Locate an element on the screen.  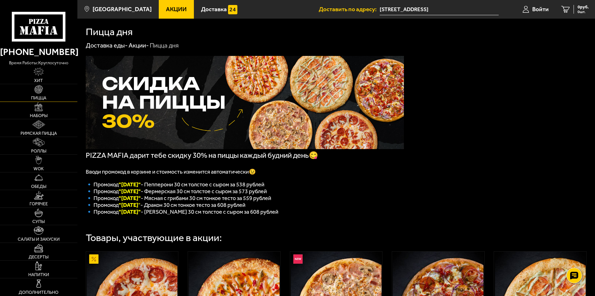
span: WOK is located at coordinates (39, 169).